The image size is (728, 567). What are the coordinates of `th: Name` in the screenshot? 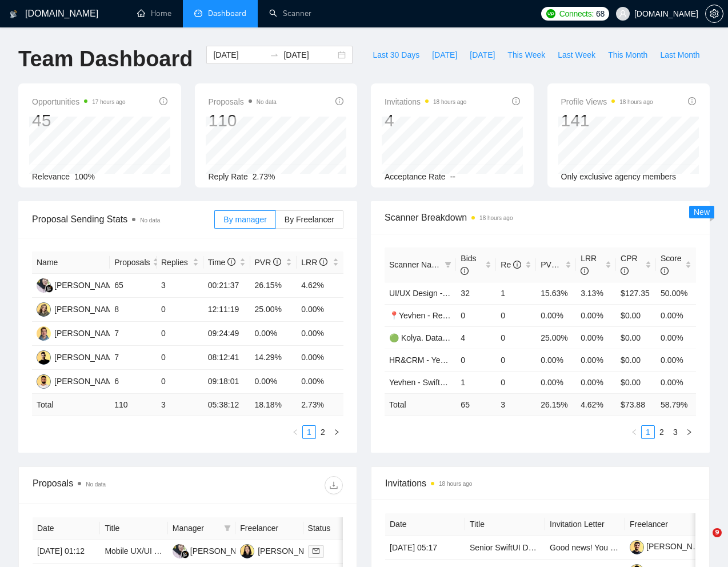 It's located at (71, 263).